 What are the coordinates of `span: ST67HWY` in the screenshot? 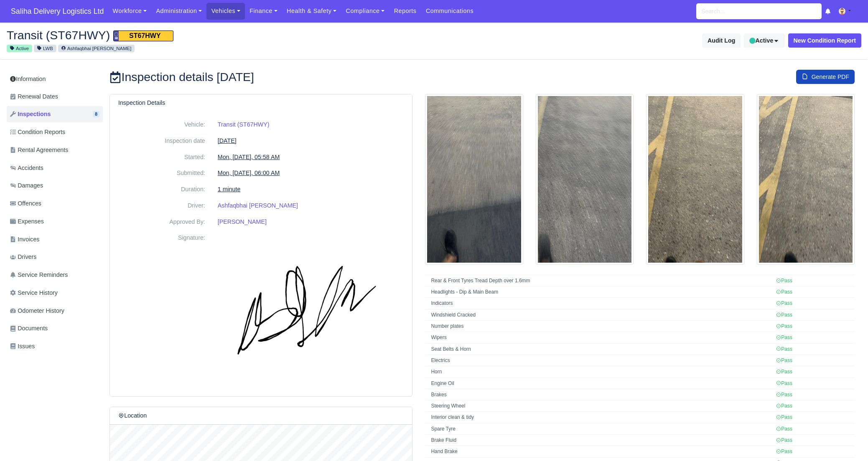 It's located at (143, 36).